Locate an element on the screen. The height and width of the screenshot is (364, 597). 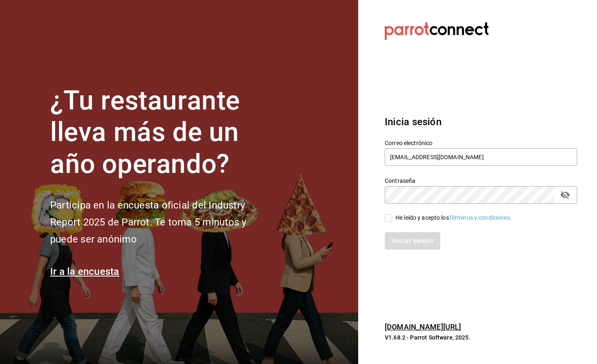
a: Términos y condiciones. is located at coordinates (480, 218).